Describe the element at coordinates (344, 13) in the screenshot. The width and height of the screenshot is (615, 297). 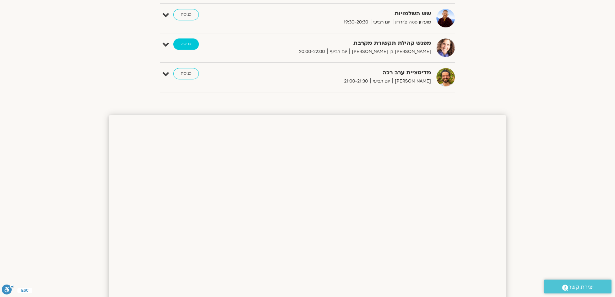
I see `strong: שש השלמויות` at that location.